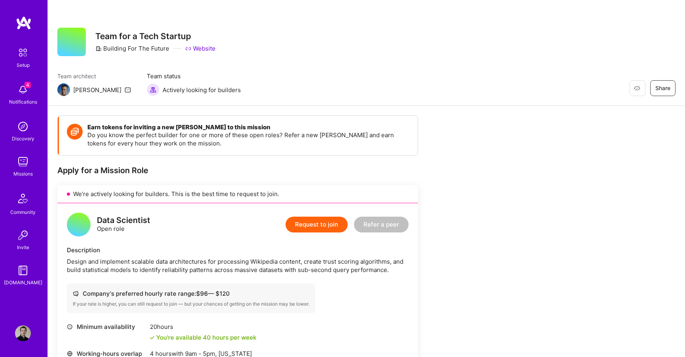 The width and height of the screenshot is (685, 357). I want to click on div: Notifications, so click(23, 102).